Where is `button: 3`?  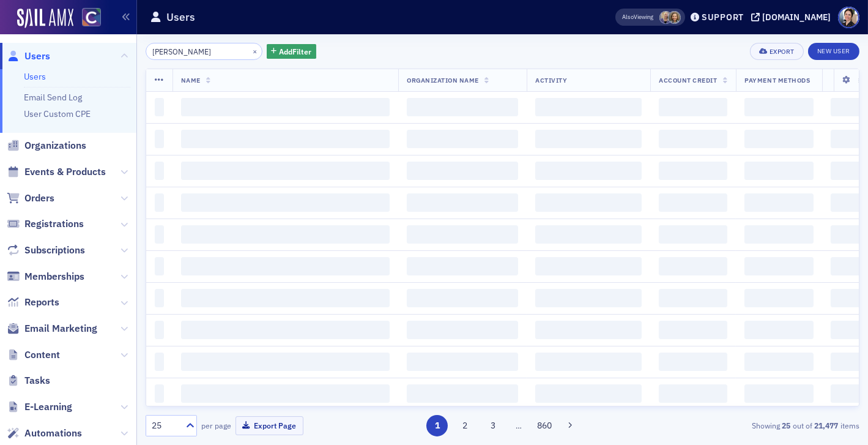 button: 3 is located at coordinates (493, 425).